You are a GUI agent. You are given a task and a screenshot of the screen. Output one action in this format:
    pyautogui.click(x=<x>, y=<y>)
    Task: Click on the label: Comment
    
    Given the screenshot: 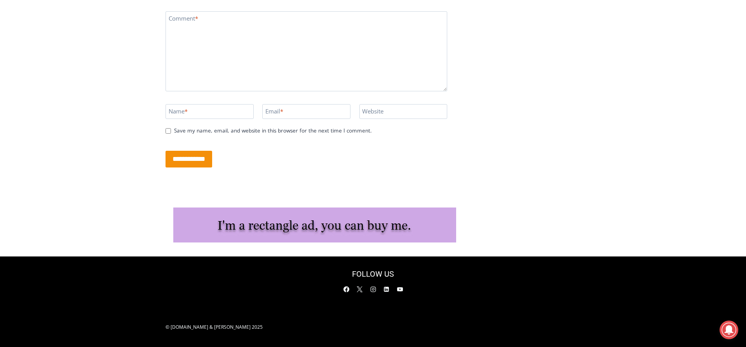 What is the action you would take?
    pyautogui.click(x=183, y=20)
    